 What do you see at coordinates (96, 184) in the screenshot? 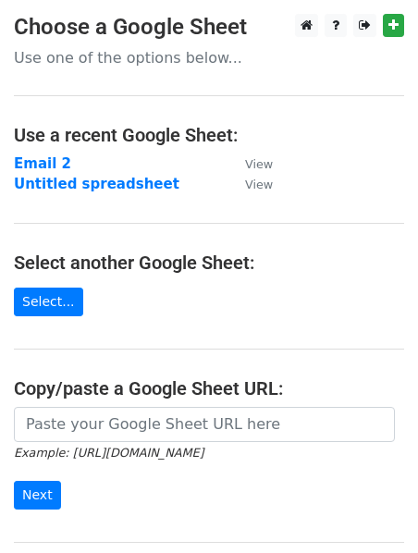
I see `a: Untitled spreadsheet` at bounding box center [96, 184].